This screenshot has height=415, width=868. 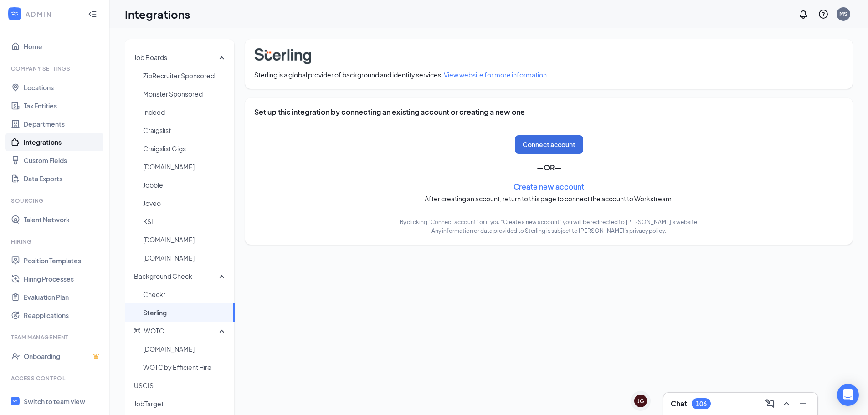 What do you see at coordinates (154, 331) in the screenshot?
I see `span: WOTC` at bounding box center [154, 331].